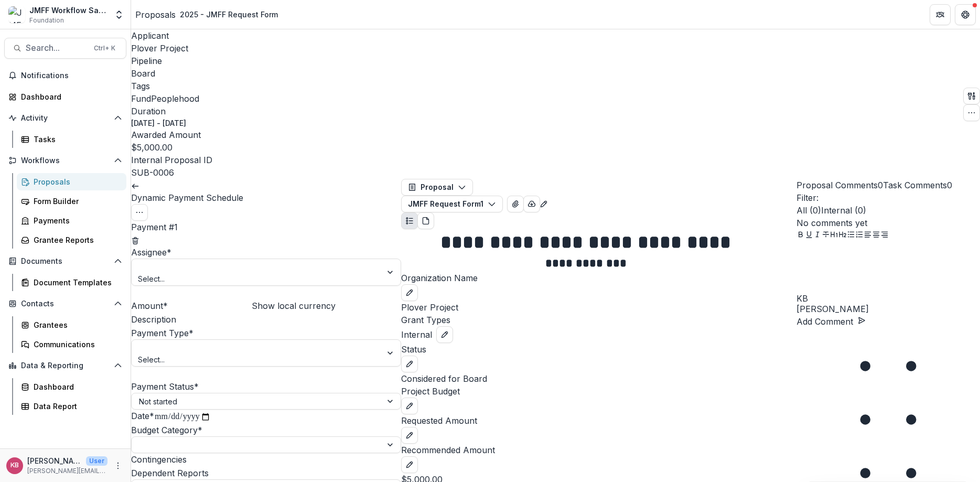 Image resolution: width=980 pixels, height=482 pixels. What do you see at coordinates (139, 213) in the screenshot?
I see `button: Options` at bounding box center [139, 213].